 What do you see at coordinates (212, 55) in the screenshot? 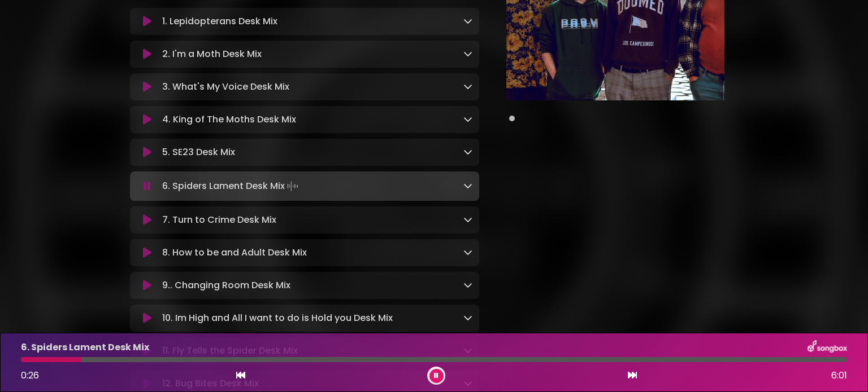
I see `p: 2. I'm a Moth Desk Mix` at bounding box center [212, 55].